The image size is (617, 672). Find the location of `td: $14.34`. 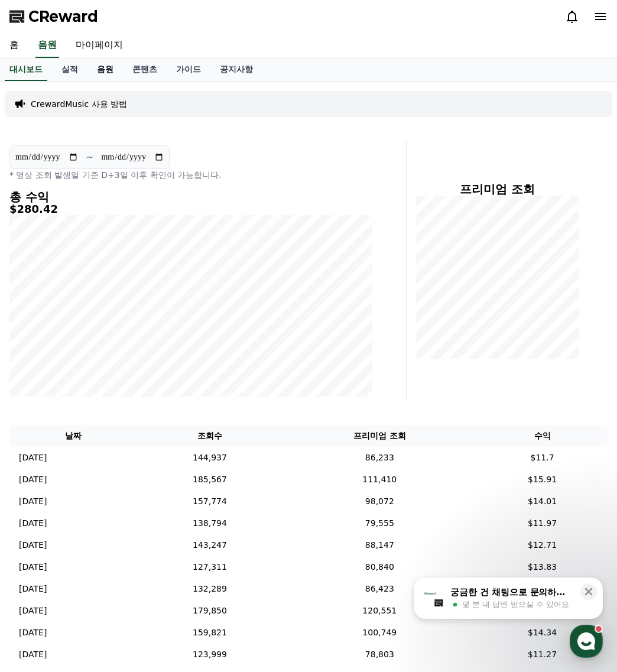

td: $14.34 is located at coordinates (542, 633).